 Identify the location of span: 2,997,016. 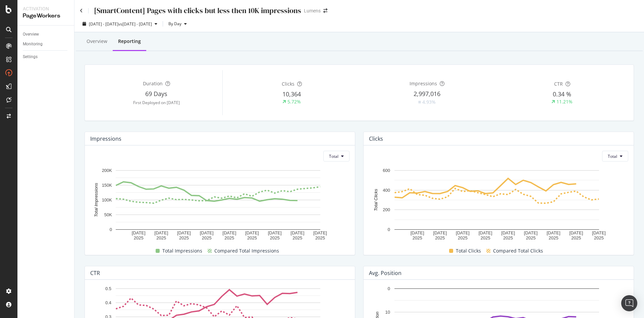
(427, 94).